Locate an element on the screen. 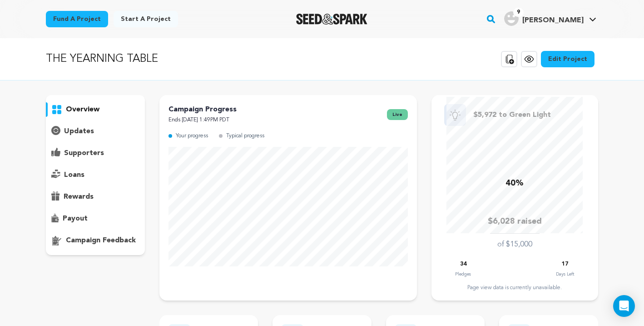 The width and height of the screenshot is (644, 326). button: payout is located at coordinates (96, 219).